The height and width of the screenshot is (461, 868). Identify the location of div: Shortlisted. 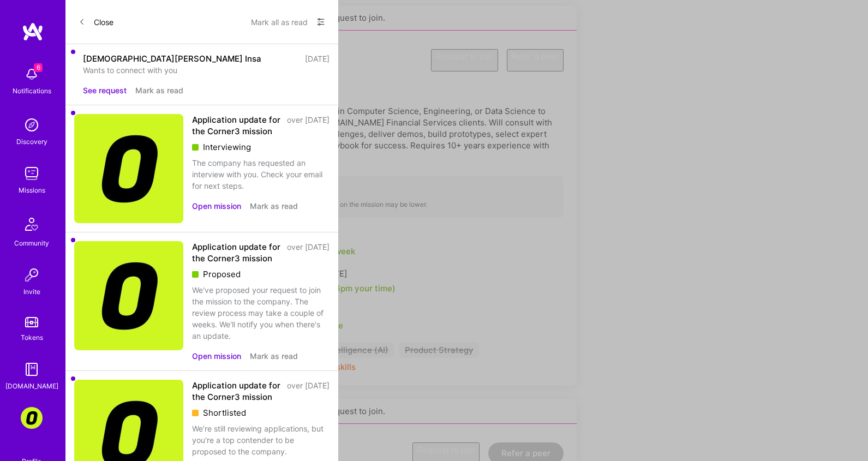
(261, 413).